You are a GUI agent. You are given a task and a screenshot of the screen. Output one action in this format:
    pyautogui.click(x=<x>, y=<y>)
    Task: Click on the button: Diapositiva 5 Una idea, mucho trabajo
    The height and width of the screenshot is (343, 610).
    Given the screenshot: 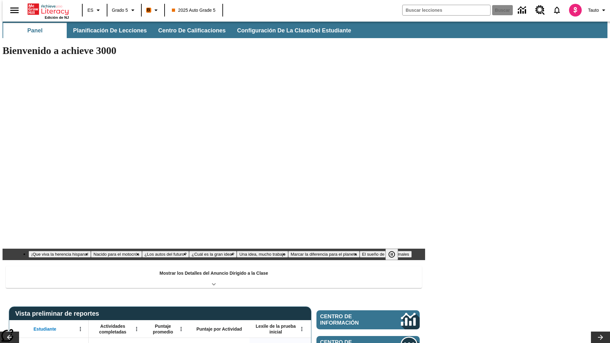 What is the action you would take?
    pyautogui.click(x=262, y=254)
    